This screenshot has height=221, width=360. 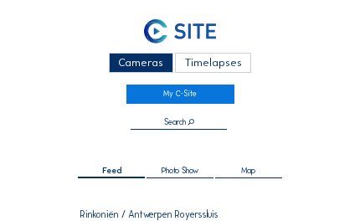 I want to click on div: Rinkoniën / Antwerpen Royerssluis, so click(x=180, y=214).